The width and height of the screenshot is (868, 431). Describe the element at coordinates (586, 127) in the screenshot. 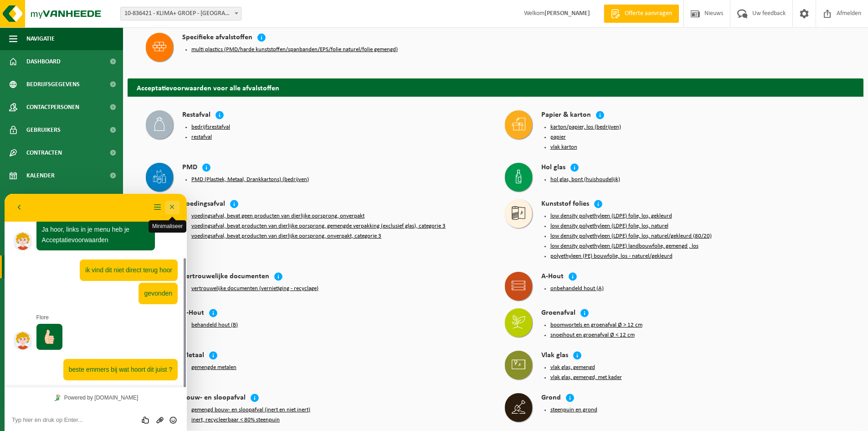

I see `button: karton/papier, los (bedrijven)` at that location.